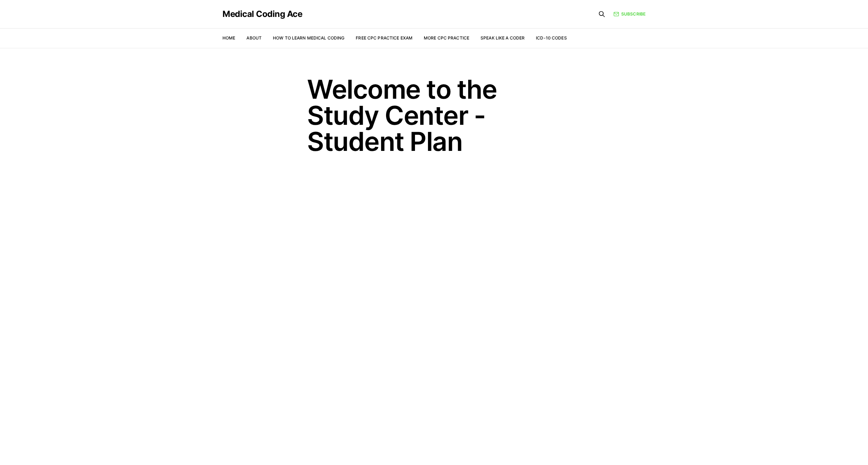  I want to click on a: Speak Like a Coder, so click(503, 38).